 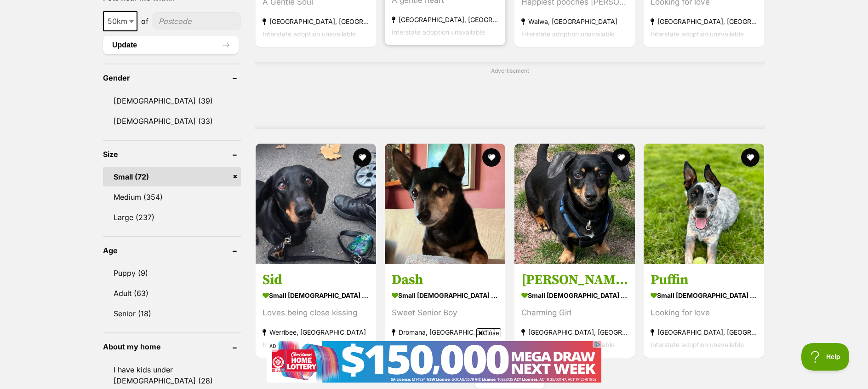 I want to click on h3: Puffin, so click(x=704, y=279).